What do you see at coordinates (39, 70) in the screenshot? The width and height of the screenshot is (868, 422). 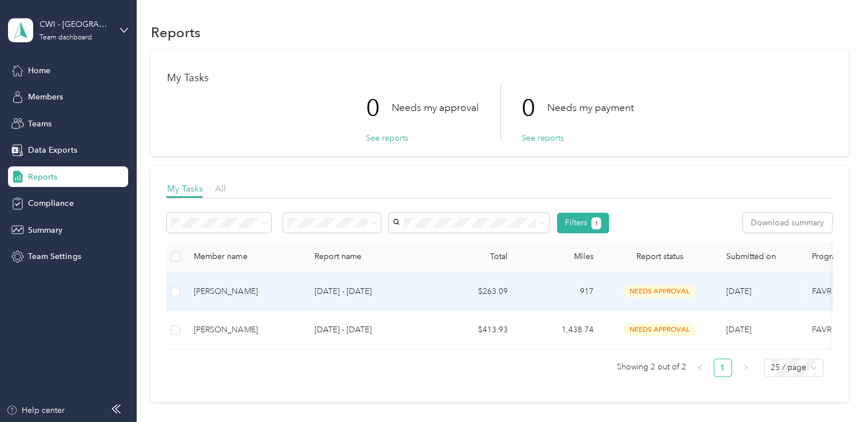 I see `span: Home` at bounding box center [39, 70].